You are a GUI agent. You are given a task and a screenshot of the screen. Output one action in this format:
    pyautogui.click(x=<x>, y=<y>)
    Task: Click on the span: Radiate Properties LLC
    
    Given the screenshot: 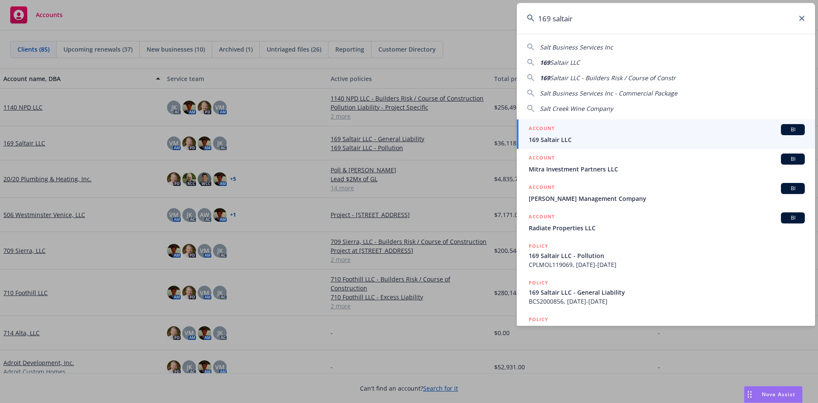 What is the action you would take?
    pyautogui.click(x=667, y=227)
    